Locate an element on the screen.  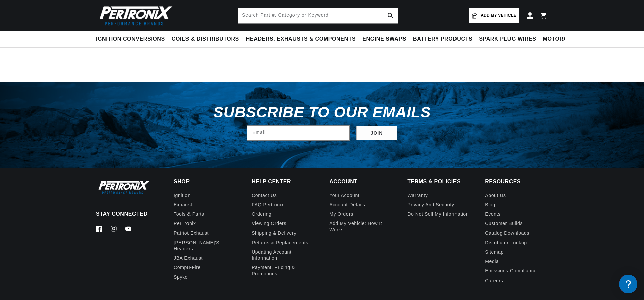
a: Account details is located at coordinates (347, 205).